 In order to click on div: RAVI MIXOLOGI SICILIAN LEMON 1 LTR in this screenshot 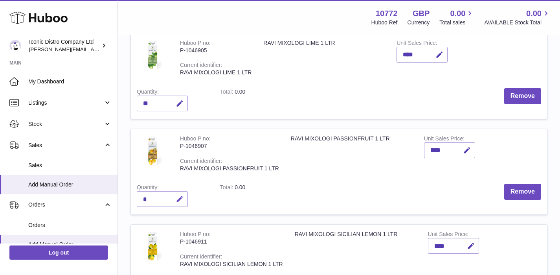, I will do `click(232, 264)`.